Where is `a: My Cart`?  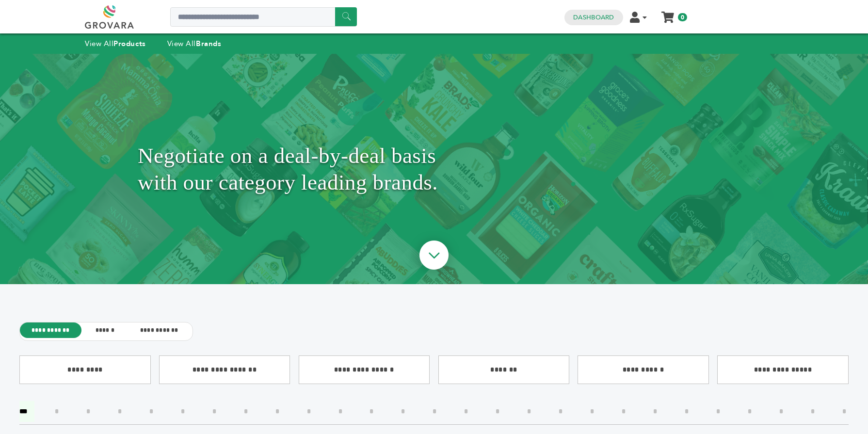 a: My Cart is located at coordinates (668, 13).